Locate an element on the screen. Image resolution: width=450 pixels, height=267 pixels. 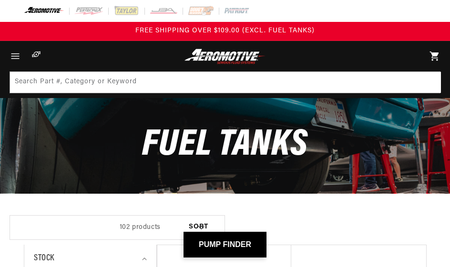
img: Aeromotive is located at coordinates (224, 56).